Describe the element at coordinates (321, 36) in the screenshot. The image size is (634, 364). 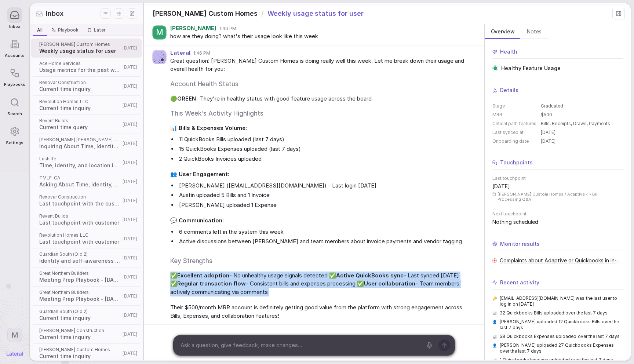
I see `span: how are they doing? what's their usage look like this week` at that location.